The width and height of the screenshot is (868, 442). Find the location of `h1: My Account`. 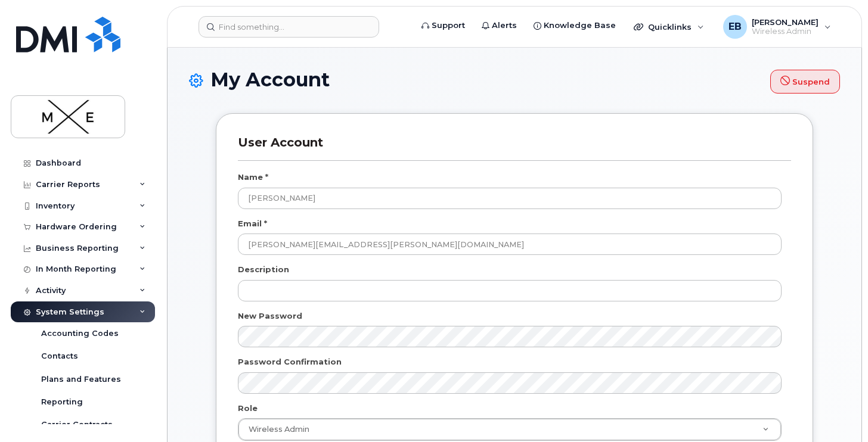

h1: My Account is located at coordinates (514, 81).